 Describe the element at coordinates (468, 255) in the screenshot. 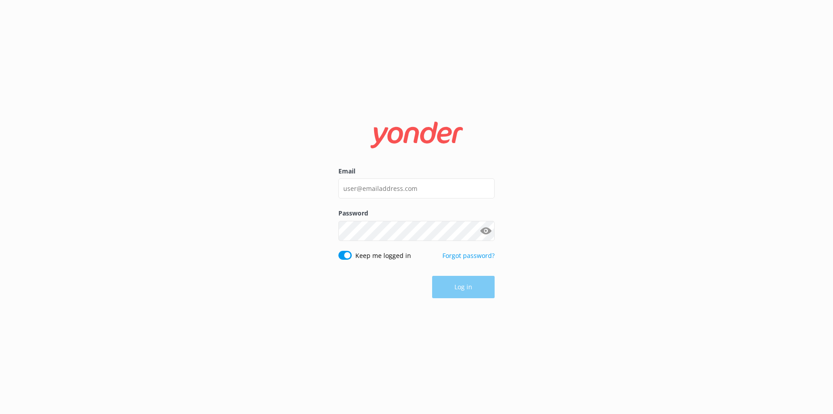

I see `a: Forgot password?` at that location.